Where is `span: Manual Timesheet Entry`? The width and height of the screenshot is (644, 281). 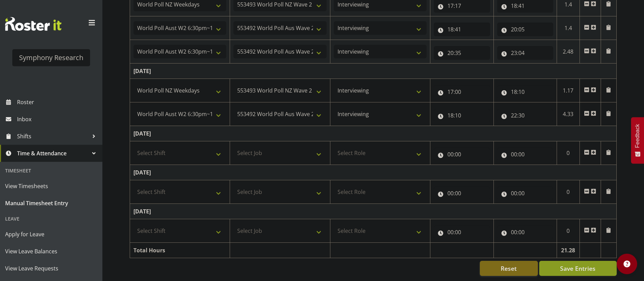 span: Manual Timesheet Entry is located at coordinates (51, 203).